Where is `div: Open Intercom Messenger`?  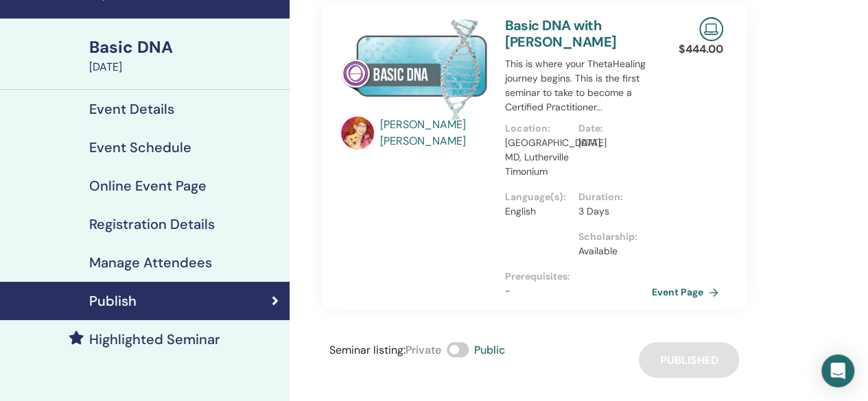 div: Open Intercom Messenger is located at coordinates (838, 371).